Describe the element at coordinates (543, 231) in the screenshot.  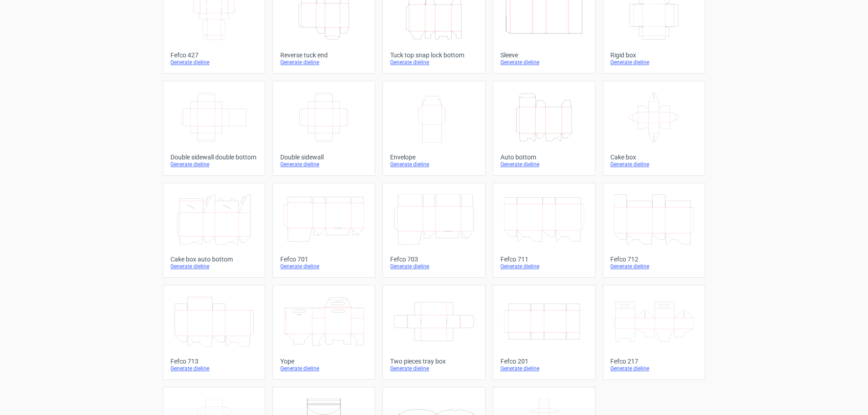
I see `a: Fefco 711Generate dieline` at that location.